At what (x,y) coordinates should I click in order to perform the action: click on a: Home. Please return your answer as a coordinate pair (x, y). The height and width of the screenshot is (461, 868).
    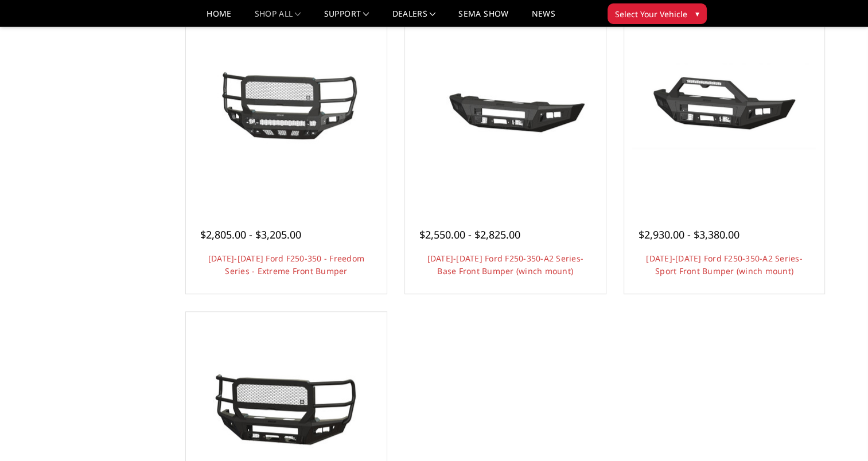
    Looking at the image, I should click on (219, 18).